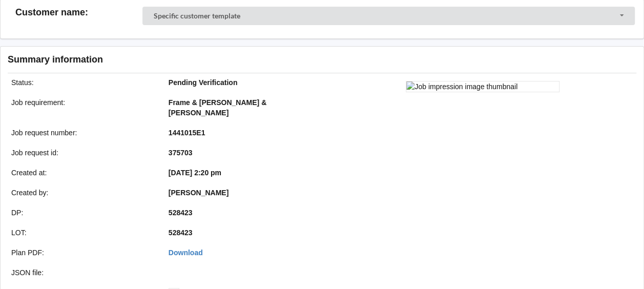 Image resolution: width=644 pixels, height=289 pixels. I want to click on div: JSON file :, so click(82, 273).